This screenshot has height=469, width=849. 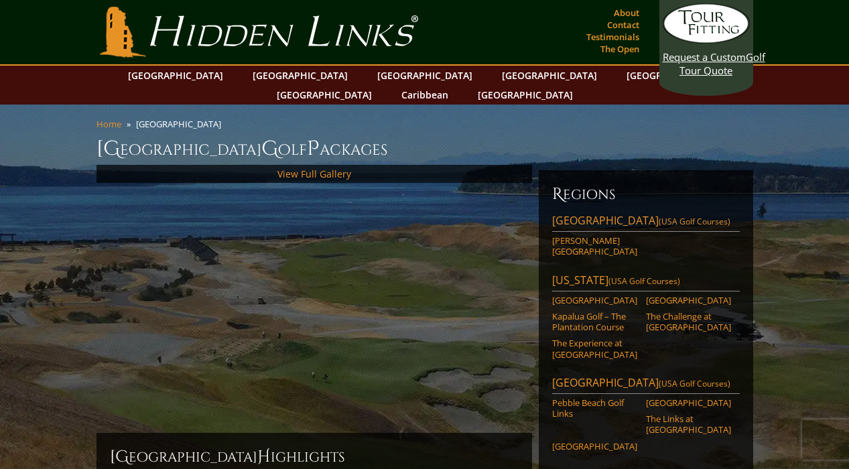 What do you see at coordinates (109, 124) in the screenshot?
I see `a: Home` at bounding box center [109, 124].